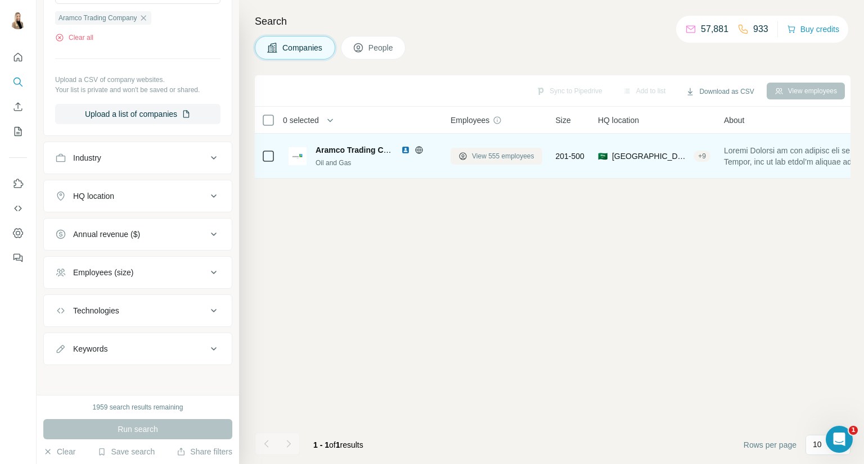 Image resolution: width=864 pixels, height=464 pixels. What do you see at coordinates (96, 311) in the screenshot?
I see `div: Technologies` at bounding box center [96, 311].